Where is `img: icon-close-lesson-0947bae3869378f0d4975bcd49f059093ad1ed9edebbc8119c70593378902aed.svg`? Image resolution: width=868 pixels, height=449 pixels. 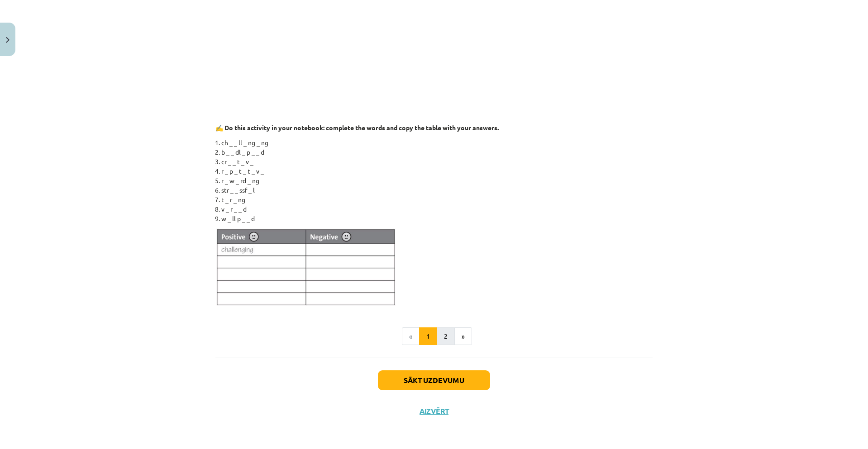 img: icon-close-lesson-0947bae3869378f0d4975bcd49f059093ad1ed9edebbc8119c70593378902aed.svg is located at coordinates (8, 40).